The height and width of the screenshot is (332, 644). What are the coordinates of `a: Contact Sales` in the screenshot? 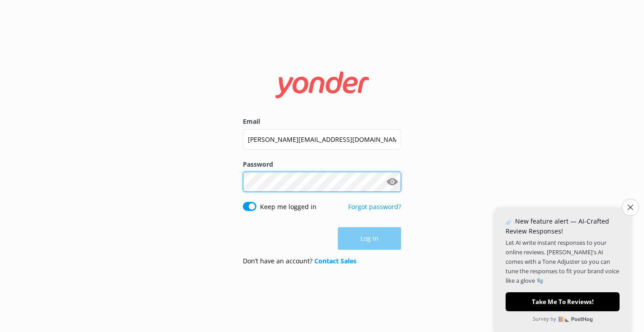 It's located at (335, 261).